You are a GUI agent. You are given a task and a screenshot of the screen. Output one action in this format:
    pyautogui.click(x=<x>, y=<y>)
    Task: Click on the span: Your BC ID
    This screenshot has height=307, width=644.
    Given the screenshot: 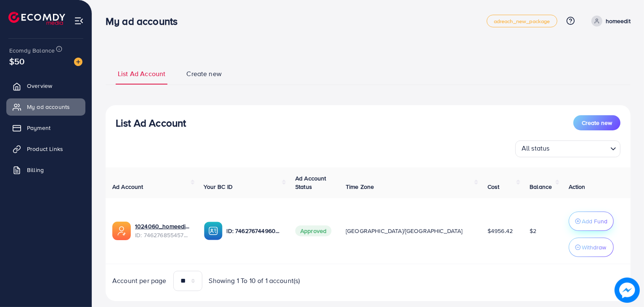 What is the action you would take?
    pyautogui.click(x=219, y=187)
    